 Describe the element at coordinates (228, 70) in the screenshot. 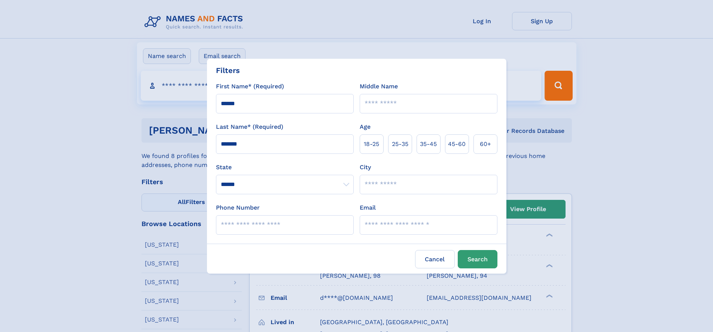

I see `div: Filters` at that location.